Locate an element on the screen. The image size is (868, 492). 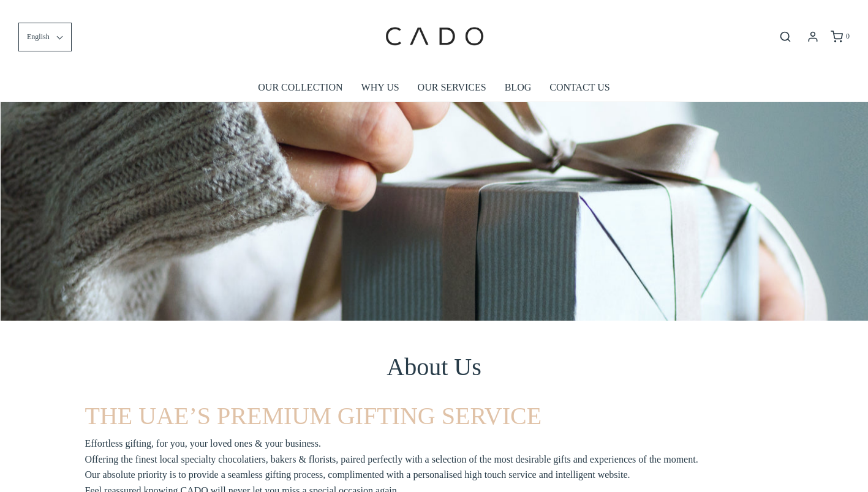
a: CONTACT US is located at coordinates (579, 88).